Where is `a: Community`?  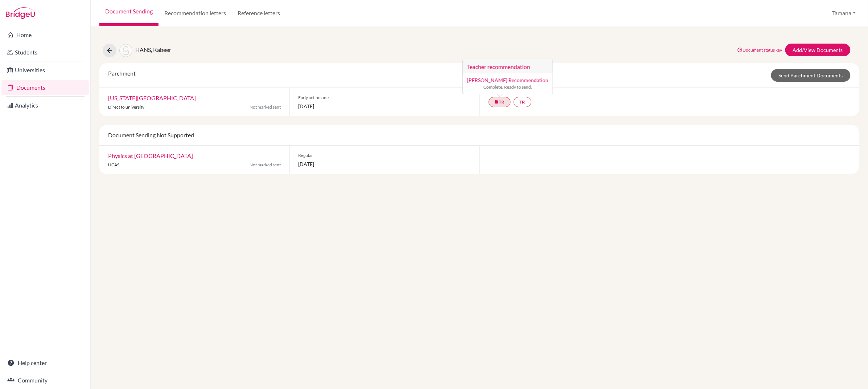 a: Community is located at coordinates (45, 380).